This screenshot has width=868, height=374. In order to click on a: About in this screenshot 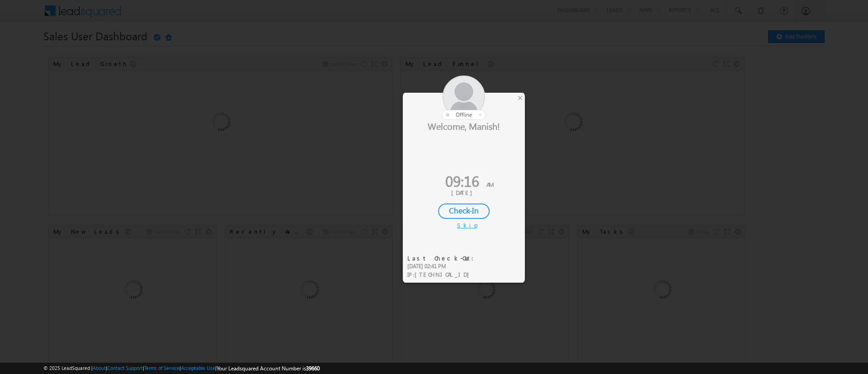, I will do `click(99, 368)`.